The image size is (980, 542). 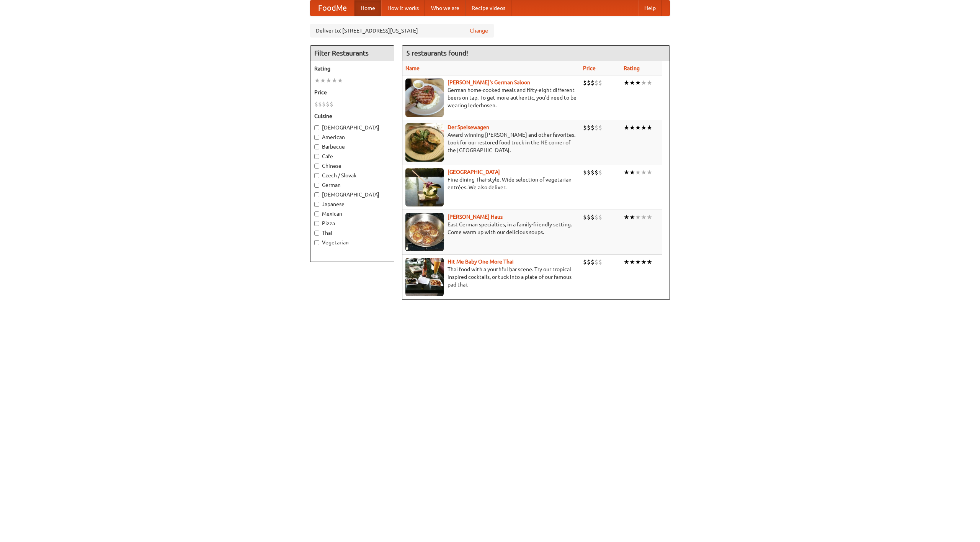 I want to click on b: Hit Me Baby One More Thai, so click(x=480, y=261).